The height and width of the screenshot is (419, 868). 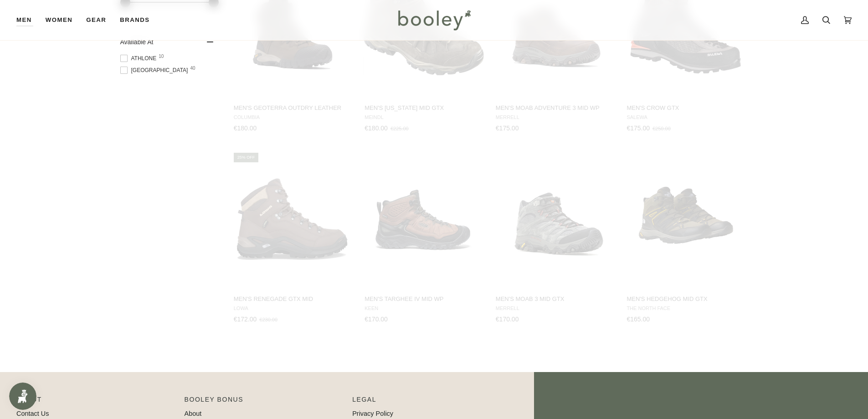 I want to click on span: 10, so click(x=161, y=57).